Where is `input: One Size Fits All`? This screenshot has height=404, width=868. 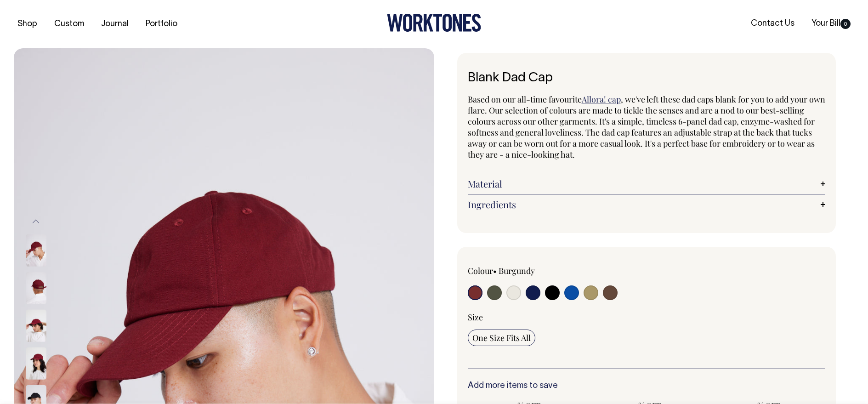
input: One Size Fits All is located at coordinates (501, 338).